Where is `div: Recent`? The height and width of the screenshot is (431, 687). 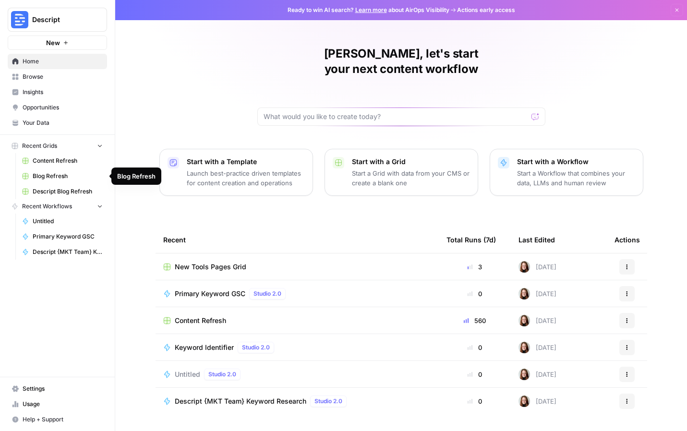
div: Recent is located at coordinates (297, 240).